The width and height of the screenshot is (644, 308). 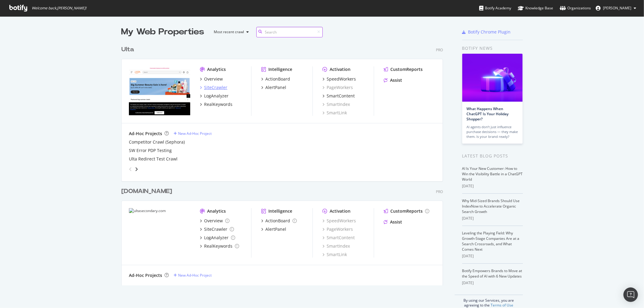 What do you see at coordinates (285, 162) in the screenshot?
I see `div: grid` at bounding box center [285, 162].